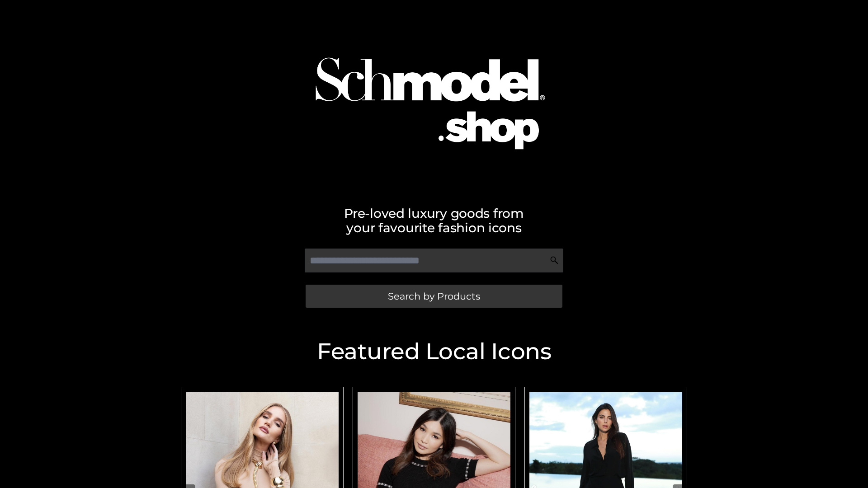 The height and width of the screenshot is (488, 868). Describe the element at coordinates (434, 296) in the screenshot. I see `a: Search by Products` at that location.